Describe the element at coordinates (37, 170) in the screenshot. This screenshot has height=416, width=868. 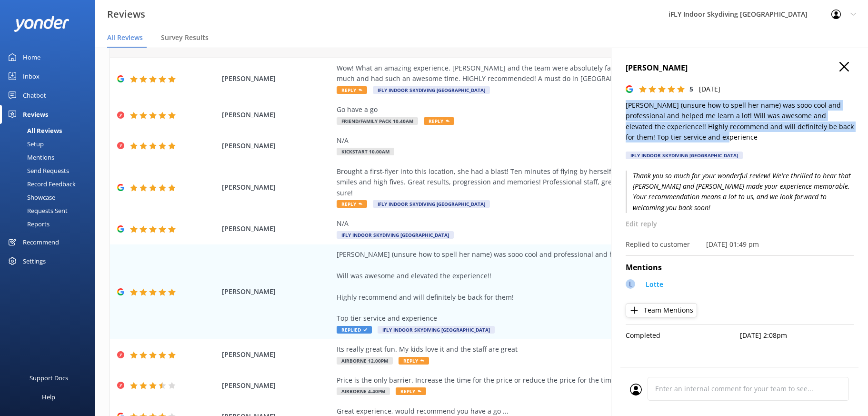
I see `div: Send Requests` at that location.